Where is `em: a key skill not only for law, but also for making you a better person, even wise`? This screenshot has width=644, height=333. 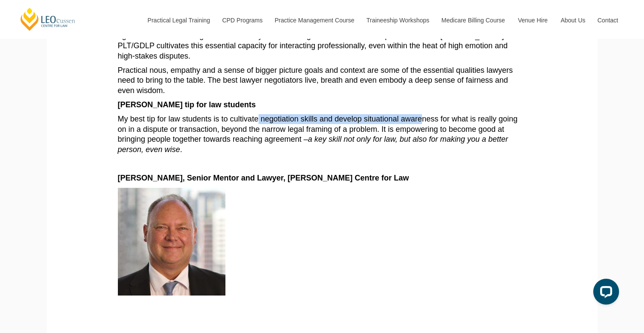
em: a key skill not only for law, but also for making you a better person, even wise is located at coordinates (314, 144).